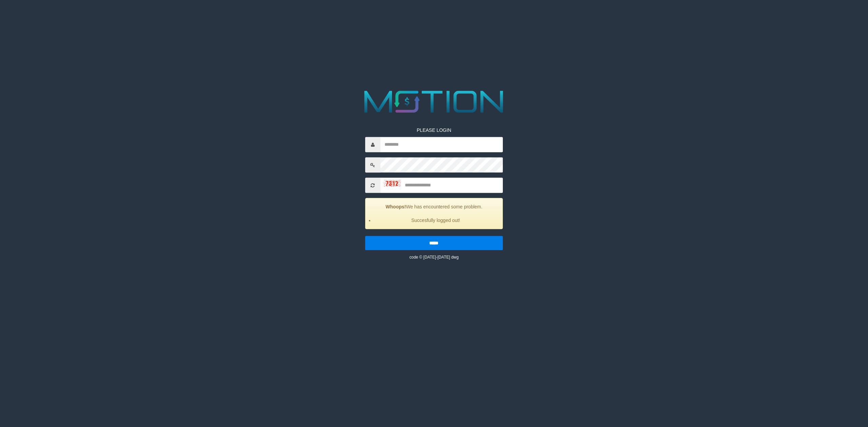  Describe the element at coordinates (434, 102) in the screenshot. I see `img: MOTION_logo.png` at that location.